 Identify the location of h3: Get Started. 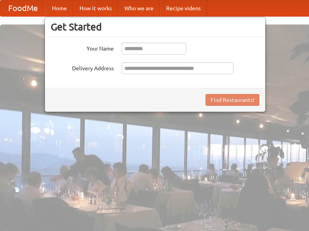
(155, 27).